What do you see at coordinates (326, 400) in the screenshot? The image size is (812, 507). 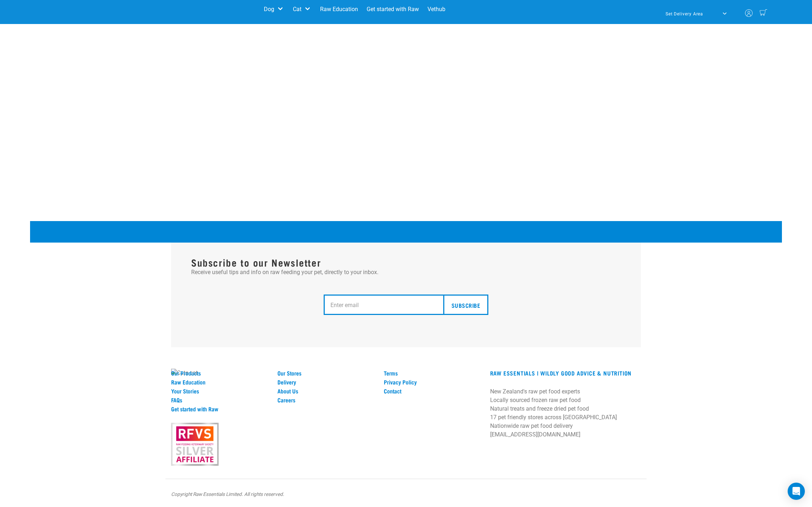 I see `a: Careers` at bounding box center [326, 400].